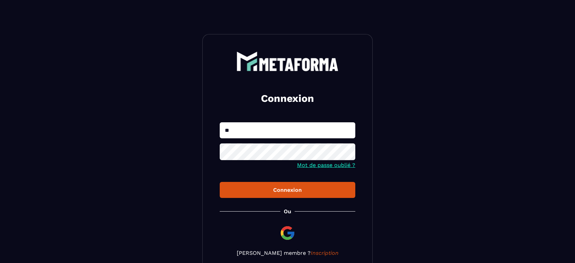  I want to click on img: google, so click(287, 233).